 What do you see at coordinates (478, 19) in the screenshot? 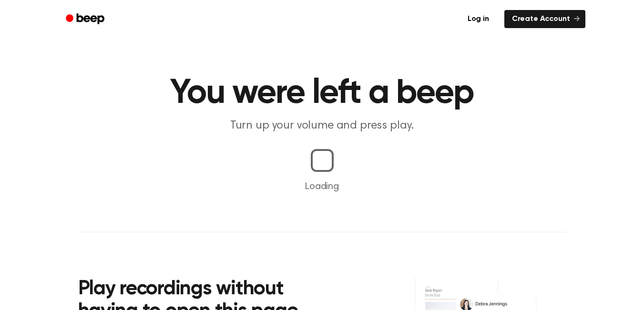
I see `a: Log in` at bounding box center [478, 19].